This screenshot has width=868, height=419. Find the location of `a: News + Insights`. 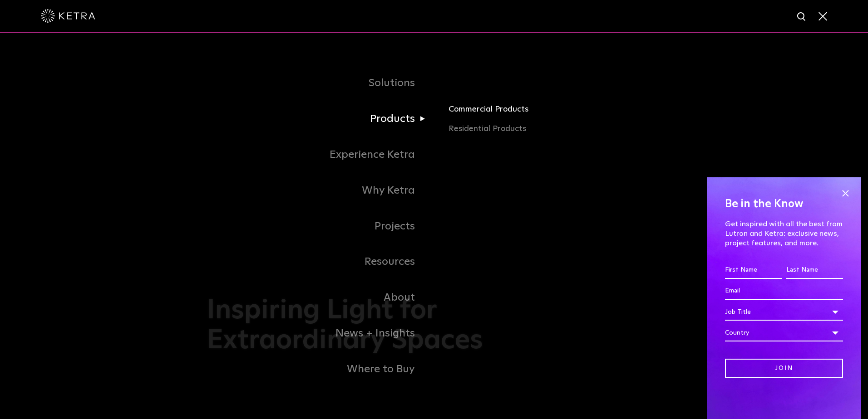

a: News + Insights is located at coordinates (320, 334).